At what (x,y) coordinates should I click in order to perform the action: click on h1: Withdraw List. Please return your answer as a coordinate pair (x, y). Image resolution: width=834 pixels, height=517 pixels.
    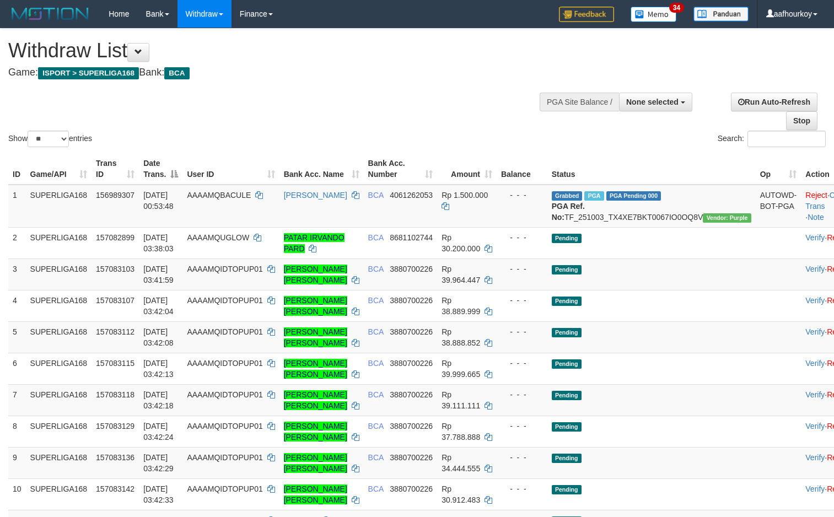
    Looking at the image, I should click on (277, 51).